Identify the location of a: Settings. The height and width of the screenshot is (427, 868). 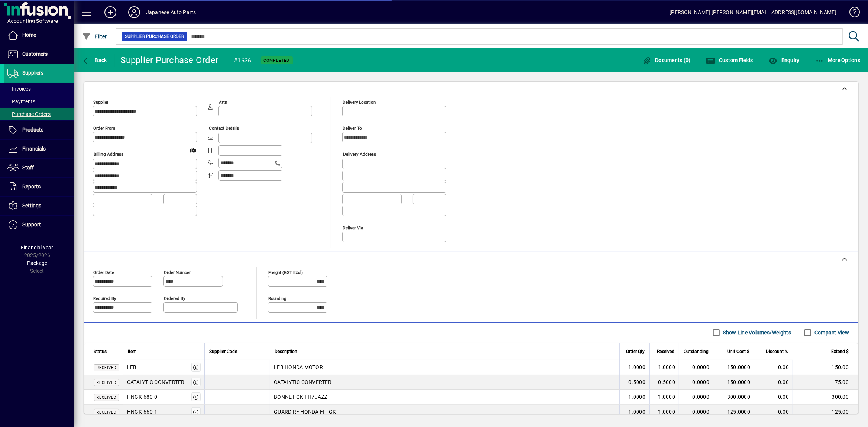
(39, 206).